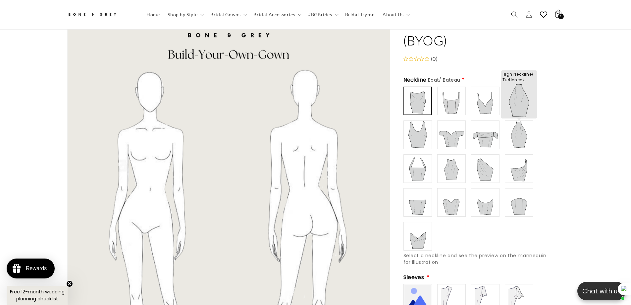 The image size is (631, 305). What do you see at coordinates (519, 101) in the screenshot?
I see `img: https://cdn.shopify.com/s/files/1/0750/3832/7081/files/v-neck_thick_straps_d2901628-028e-49ea-b62...` at bounding box center [519, 101].